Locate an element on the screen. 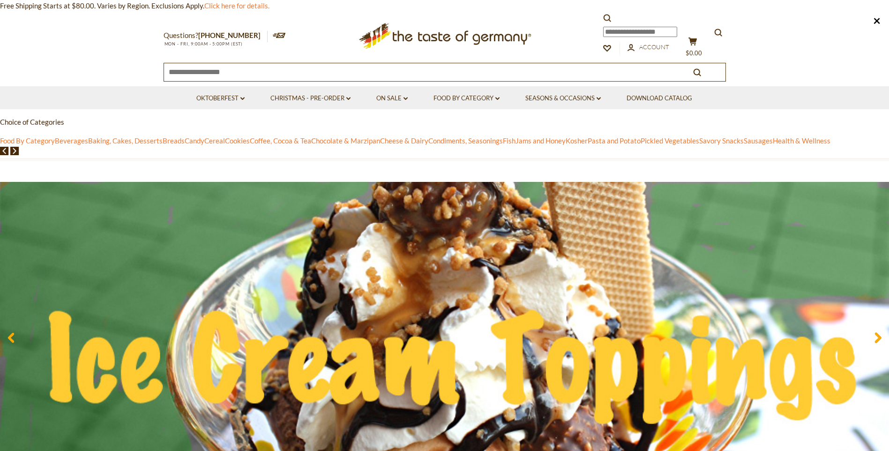 The width and height of the screenshot is (889, 451). span: Pasta and Potato is located at coordinates (614, 141).